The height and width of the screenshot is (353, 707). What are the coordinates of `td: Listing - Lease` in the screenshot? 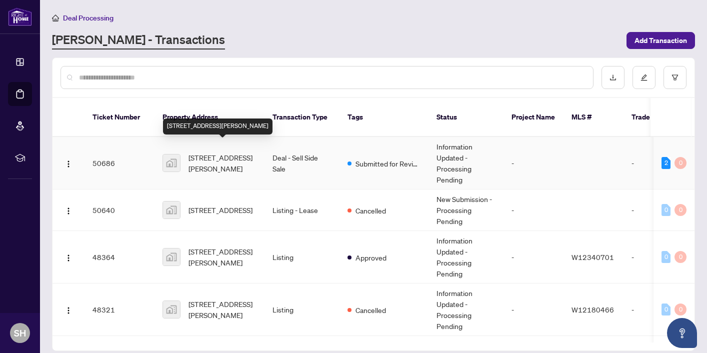 It's located at (302, 210).